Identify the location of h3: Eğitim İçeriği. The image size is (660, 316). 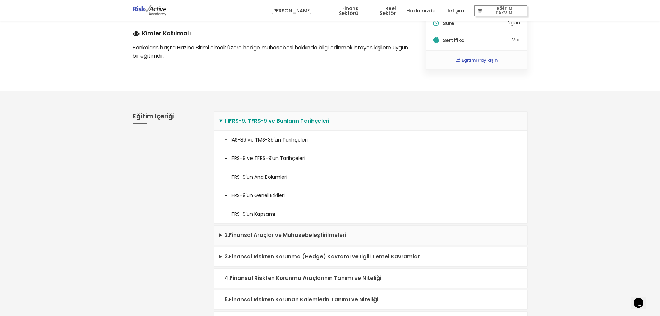
(168, 117).